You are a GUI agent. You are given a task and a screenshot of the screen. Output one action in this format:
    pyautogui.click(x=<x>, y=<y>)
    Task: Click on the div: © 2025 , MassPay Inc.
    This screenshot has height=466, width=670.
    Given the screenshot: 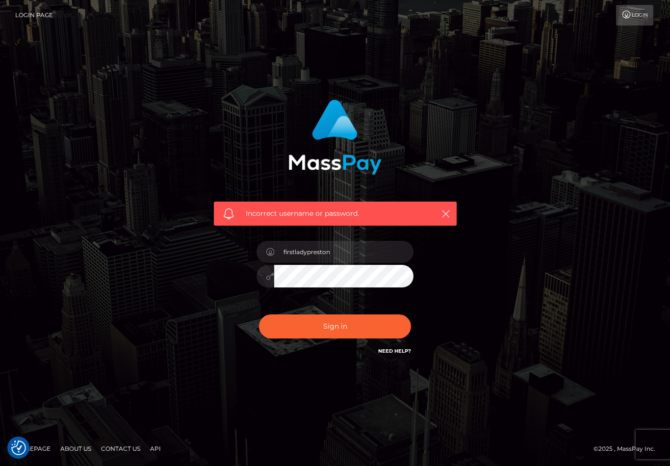 What is the action you would take?
    pyautogui.click(x=628, y=449)
    